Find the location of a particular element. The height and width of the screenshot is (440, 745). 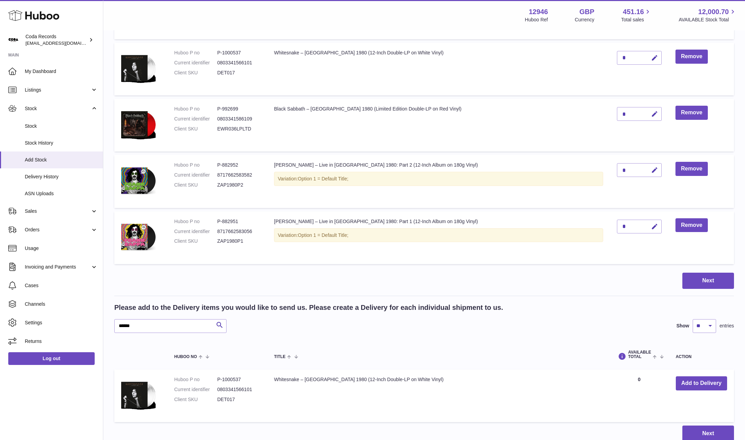

img: haz@pcatmedia.com is located at coordinates (13, 40).